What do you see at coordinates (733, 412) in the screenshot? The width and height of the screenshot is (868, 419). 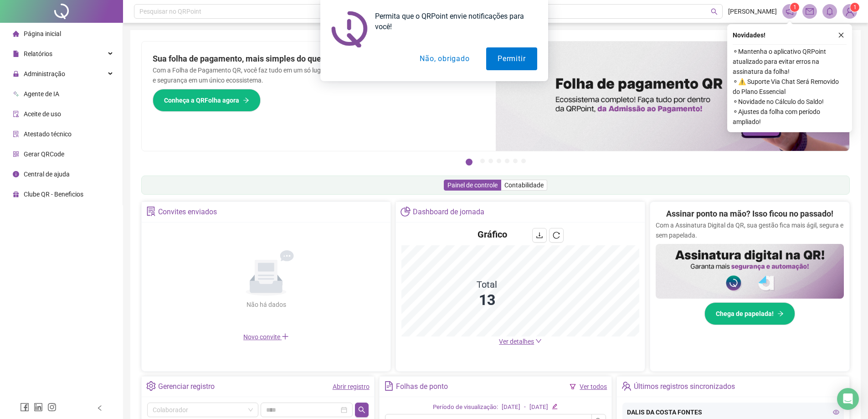 I see `div: DALIS DA COSTA FONTES` at bounding box center [733, 412].